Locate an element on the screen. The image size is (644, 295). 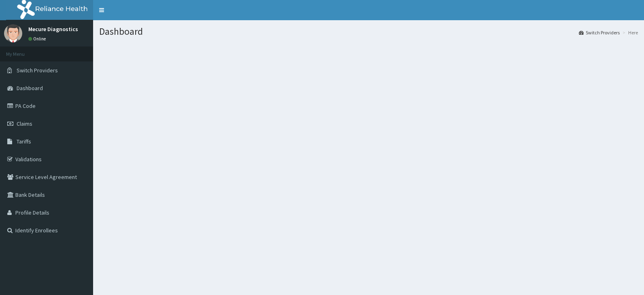
h1: Dashboard is located at coordinates (369, 31).